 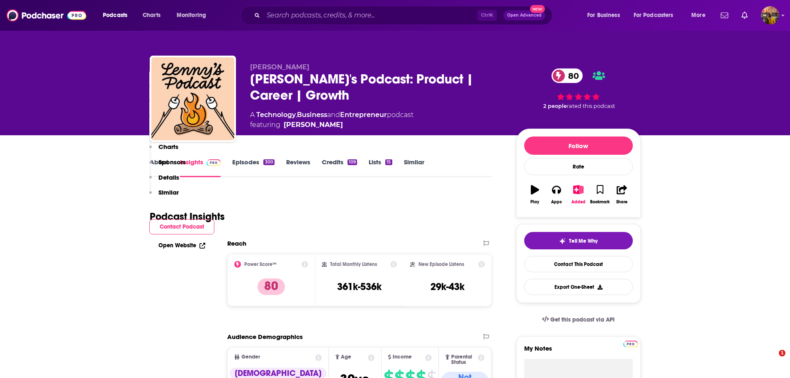 I want to click on span: For Podcasters, so click(x=654, y=15).